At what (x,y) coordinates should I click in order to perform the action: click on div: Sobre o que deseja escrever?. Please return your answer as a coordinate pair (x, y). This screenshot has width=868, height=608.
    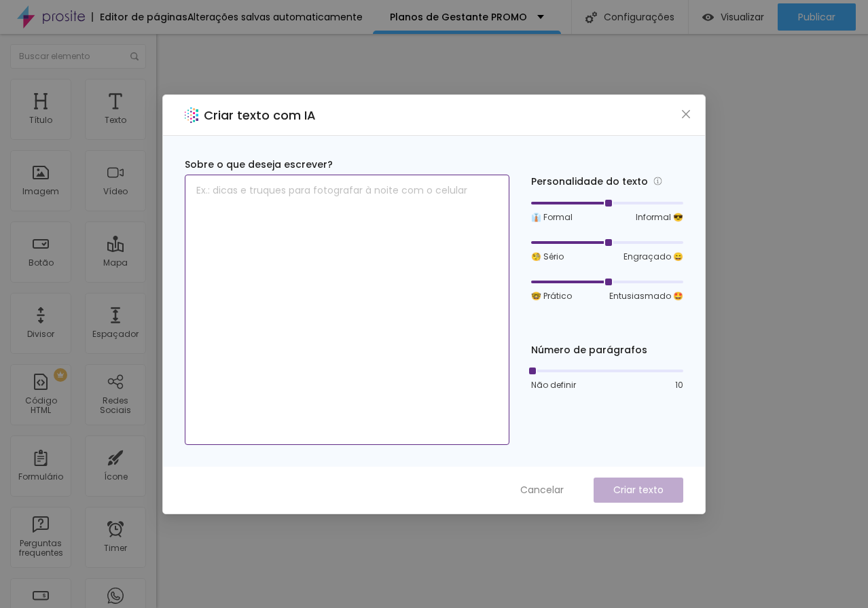
    Looking at the image, I should click on (347, 164).